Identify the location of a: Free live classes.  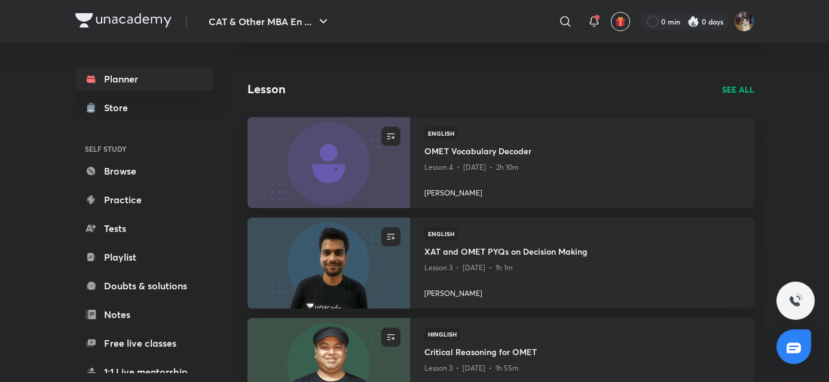
(145, 343).